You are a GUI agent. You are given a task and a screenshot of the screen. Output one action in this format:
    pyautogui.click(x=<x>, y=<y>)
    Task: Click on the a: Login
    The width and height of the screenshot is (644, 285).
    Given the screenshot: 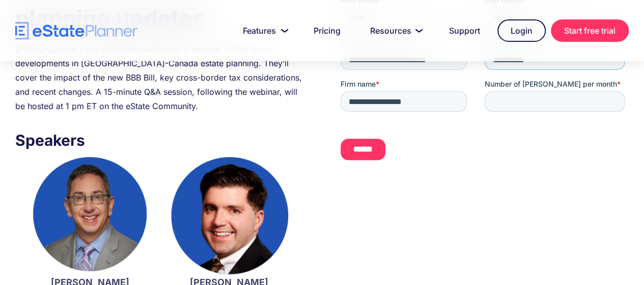 What is the action you would take?
    pyautogui.click(x=521, y=31)
    